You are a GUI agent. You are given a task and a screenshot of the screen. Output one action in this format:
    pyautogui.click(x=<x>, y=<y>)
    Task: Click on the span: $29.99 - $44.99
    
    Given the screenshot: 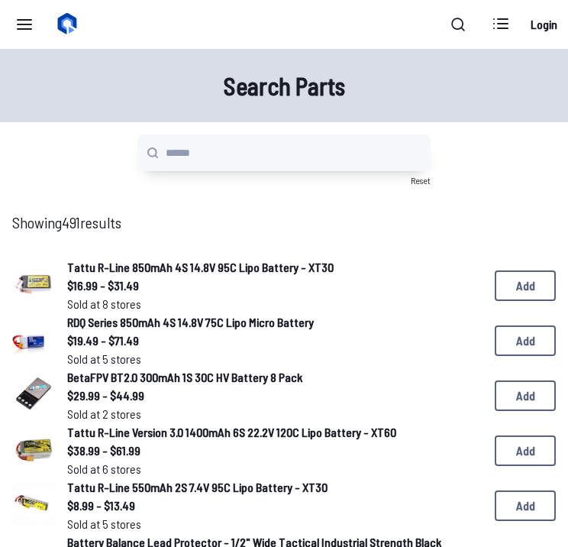 What is the action you would take?
    pyautogui.click(x=269, y=396)
    